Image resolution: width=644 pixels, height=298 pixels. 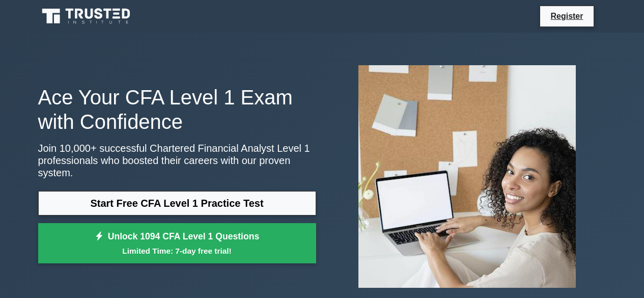 I want to click on a: Unlock 1094 CFA Level 1 QuestionsLimited Time: 7-day free trial!, so click(x=177, y=244).